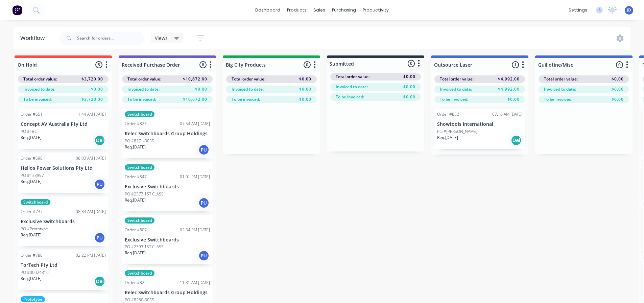 Image resolution: width=644 pixels, height=303 pixels. What do you see at coordinates (32, 212) in the screenshot?
I see `div: Order #737` at bounding box center [32, 212].